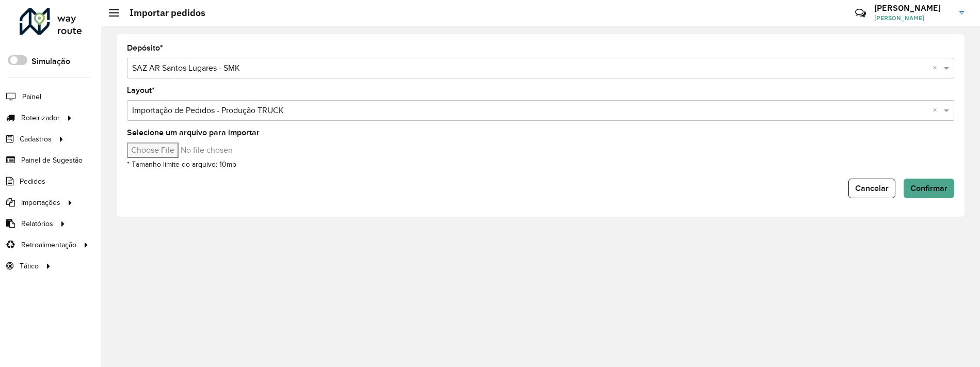 This screenshot has height=367, width=980. What do you see at coordinates (182, 164) in the screenshot?
I see `small: * Tamanho limite do arquivo: 10mb` at bounding box center [182, 164].